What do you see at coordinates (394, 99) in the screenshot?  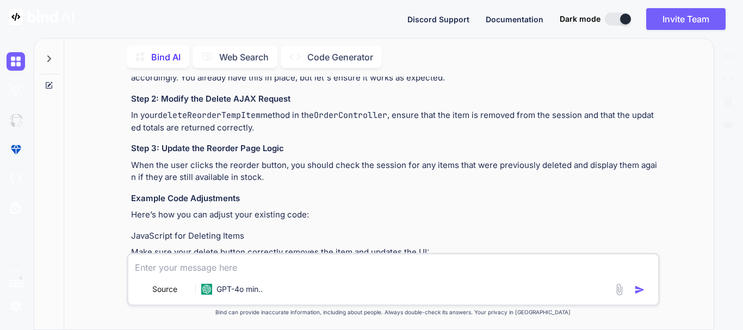 I see `h3: Step 2: Modify the Delete AJAX Request` at bounding box center [394, 99].